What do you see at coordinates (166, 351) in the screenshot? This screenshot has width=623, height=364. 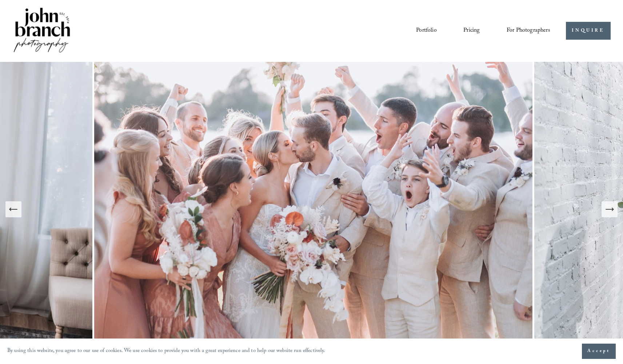 I see `p: By using this website, you agree to our use of cookies. We use cookies to provide you with a grea...` at bounding box center [166, 351].